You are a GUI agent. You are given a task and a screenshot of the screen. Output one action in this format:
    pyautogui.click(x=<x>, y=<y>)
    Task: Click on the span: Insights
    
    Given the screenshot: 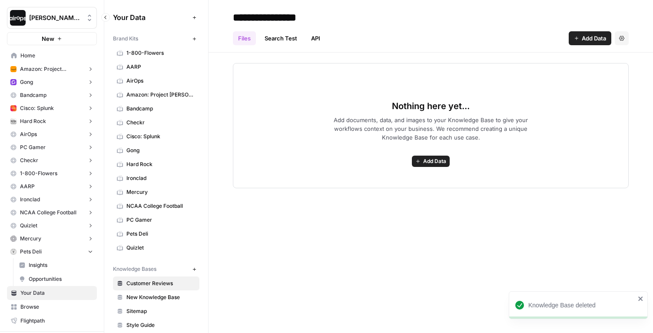 What is the action you would take?
    pyautogui.click(x=61, y=265)
    